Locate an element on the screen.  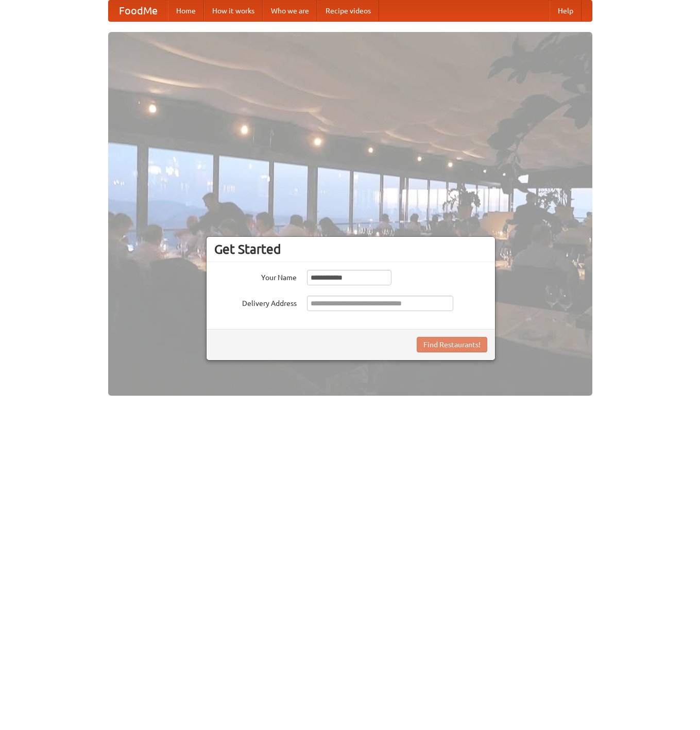
h3: Get Started is located at coordinates (351, 249).